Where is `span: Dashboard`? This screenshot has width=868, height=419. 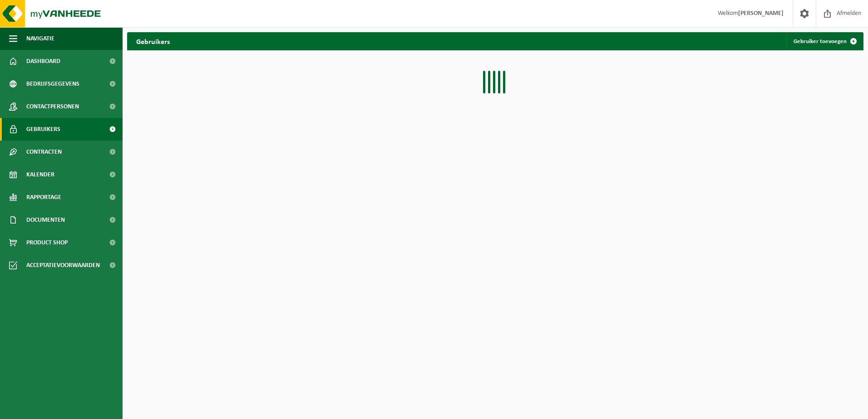
span: Dashboard is located at coordinates (44, 61).